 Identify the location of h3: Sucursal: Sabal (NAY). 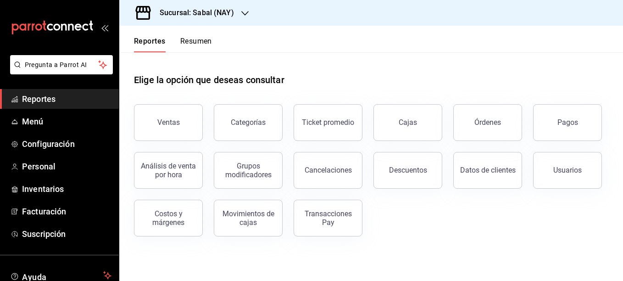
(193, 13).